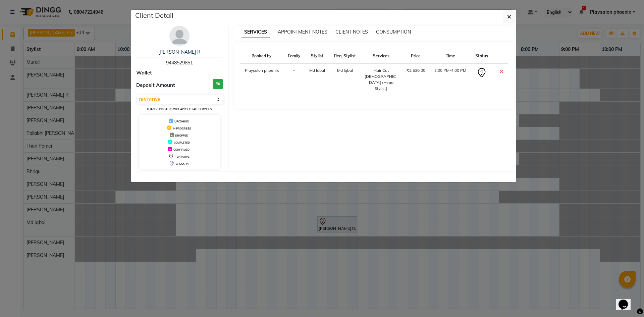 This screenshot has height=317, width=644. Describe the element at coordinates (416, 56) in the screenshot. I see `th: Price` at that location.